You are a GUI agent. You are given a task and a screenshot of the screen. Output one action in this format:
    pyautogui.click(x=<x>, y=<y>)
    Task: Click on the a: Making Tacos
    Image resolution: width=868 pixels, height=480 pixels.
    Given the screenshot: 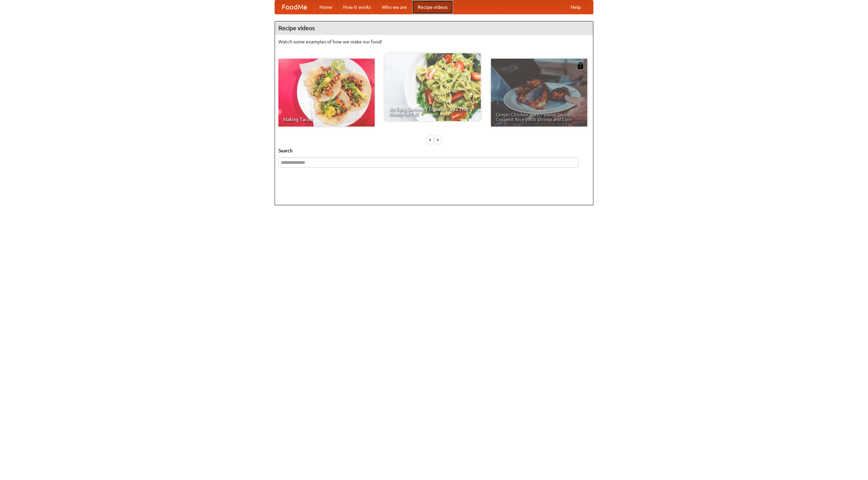 What is the action you would take?
    pyautogui.click(x=326, y=92)
    